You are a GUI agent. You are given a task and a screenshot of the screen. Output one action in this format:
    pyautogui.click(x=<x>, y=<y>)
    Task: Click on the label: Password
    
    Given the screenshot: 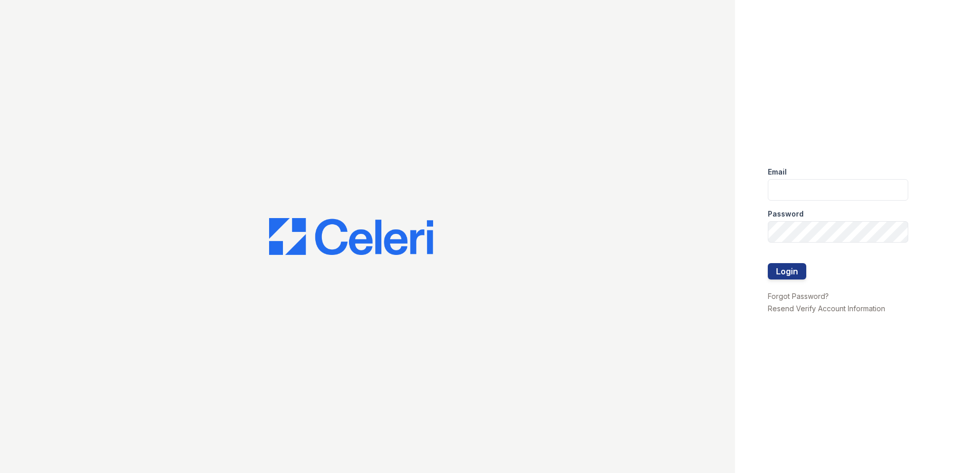 What is the action you would take?
    pyautogui.click(x=786, y=214)
    